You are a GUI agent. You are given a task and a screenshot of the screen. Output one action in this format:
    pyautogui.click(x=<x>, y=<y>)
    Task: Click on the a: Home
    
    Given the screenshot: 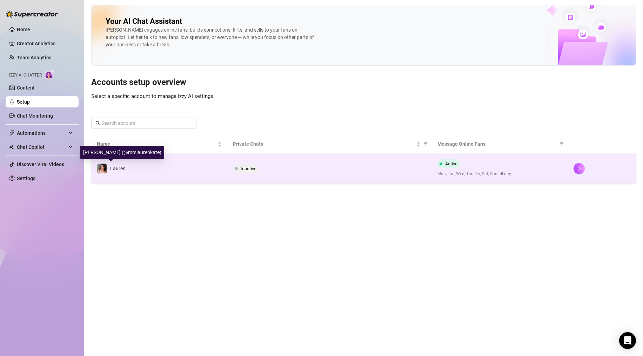 What is the action you would take?
    pyautogui.click(x=24, y=29)
    